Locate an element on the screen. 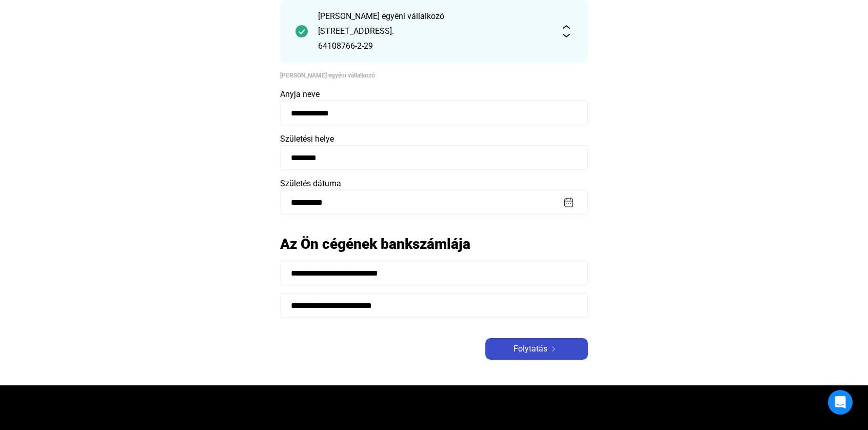  img: arrow-right-white is located at coordinates (554, 349).